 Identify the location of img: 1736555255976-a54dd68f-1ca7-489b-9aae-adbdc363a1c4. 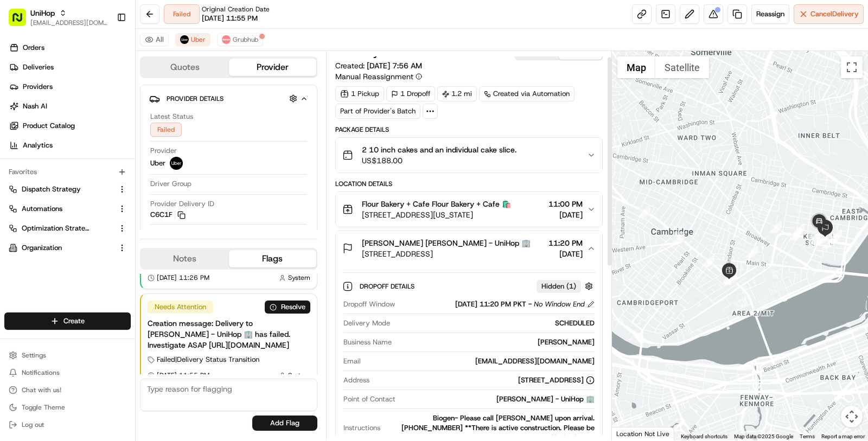
(21, 113).